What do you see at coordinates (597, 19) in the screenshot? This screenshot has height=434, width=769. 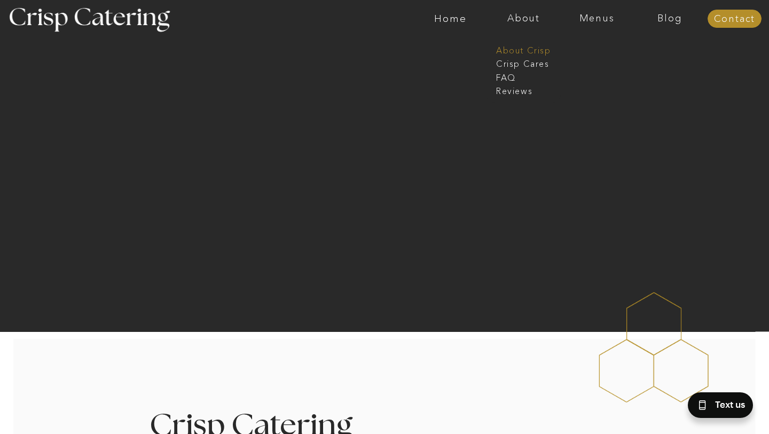 I see `a: Menus` at bounding box center [597, 19].